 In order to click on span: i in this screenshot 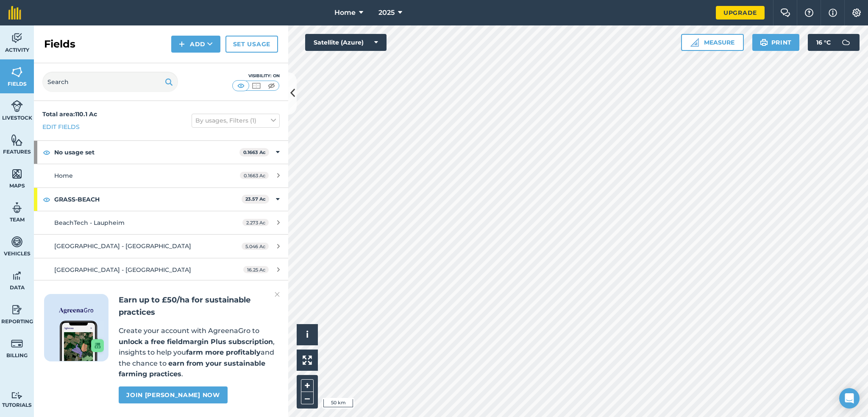, I will do `click(307, 334)`.